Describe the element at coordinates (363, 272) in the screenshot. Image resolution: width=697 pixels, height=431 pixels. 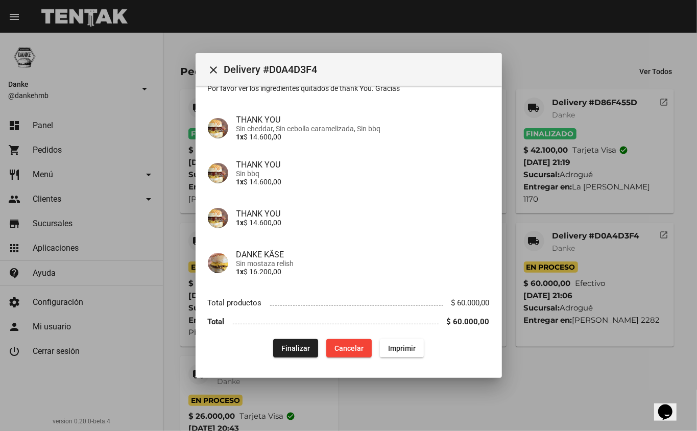
I see `p: $ 16.200,00` at that location.